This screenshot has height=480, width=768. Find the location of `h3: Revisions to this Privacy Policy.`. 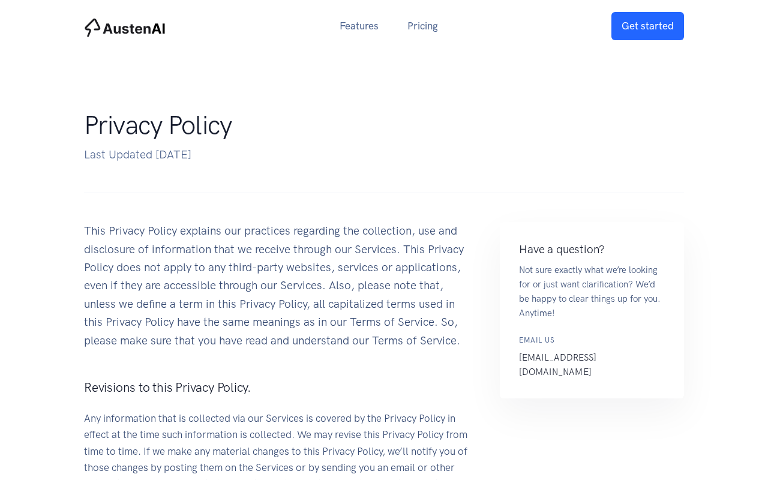

h3: Revisions to this Privacy Policy. is located at coordinates (280, 387).